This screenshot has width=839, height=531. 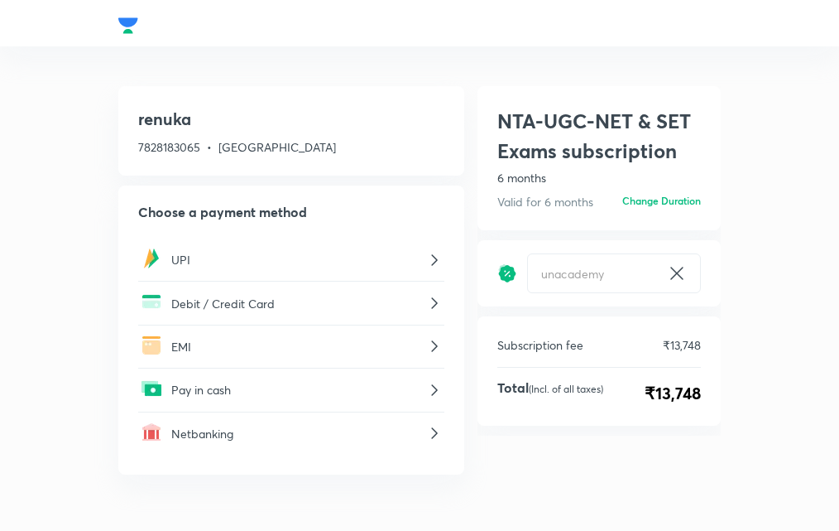 I want to click on span: 7828183065, so click(x=169, y=146).